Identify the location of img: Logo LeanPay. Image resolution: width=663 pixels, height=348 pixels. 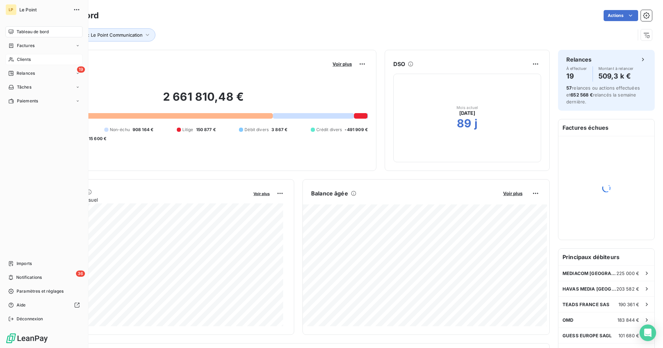
(27, 338).